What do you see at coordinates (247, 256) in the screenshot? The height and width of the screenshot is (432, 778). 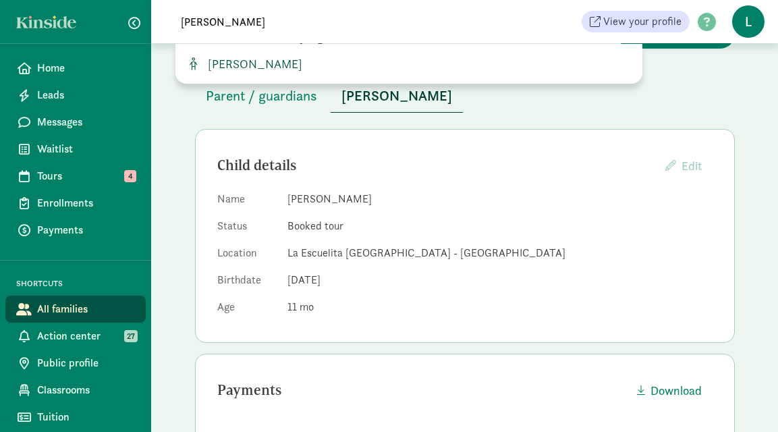 I see `dt: Location` at bounding box center [247, 256].